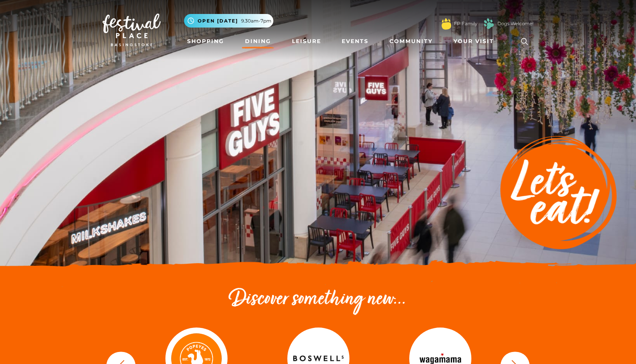 Image resolution: width=636 pixels, height=364 pixels. I want to click on a: Shopping, so click(206, 41).